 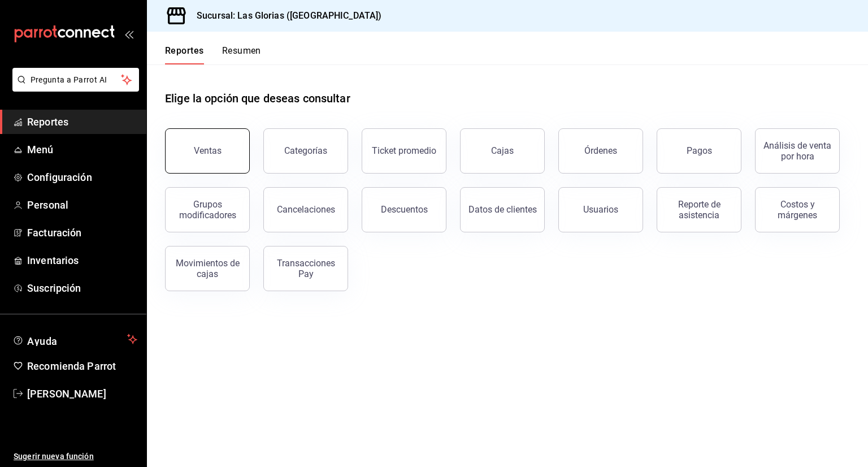 What do you see at coordinates (306, 150) in the screenshot?
I see `div: Categorías` at bounding box center [306, 150].